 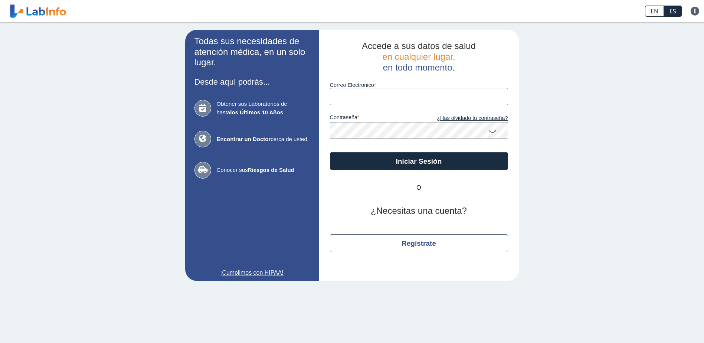 I want to click on span: Accede a sus datos de salud, so click(x=419, y=46).